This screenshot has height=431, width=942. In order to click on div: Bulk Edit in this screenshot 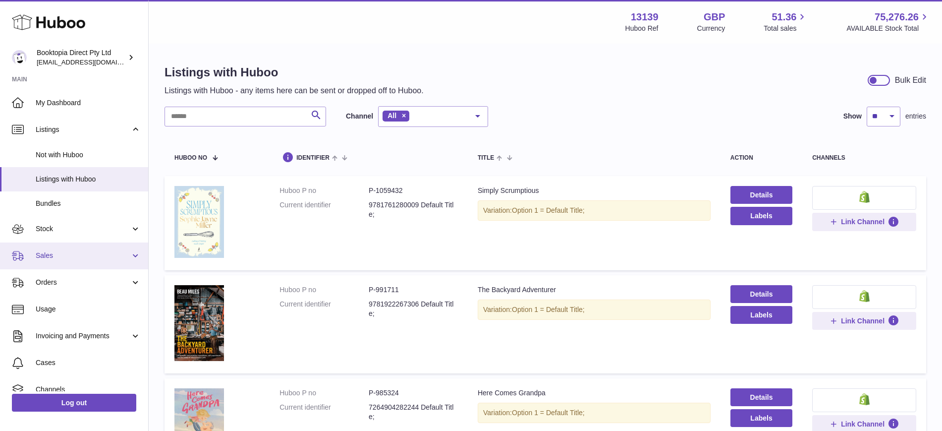, I will do `click(910, 80)`.